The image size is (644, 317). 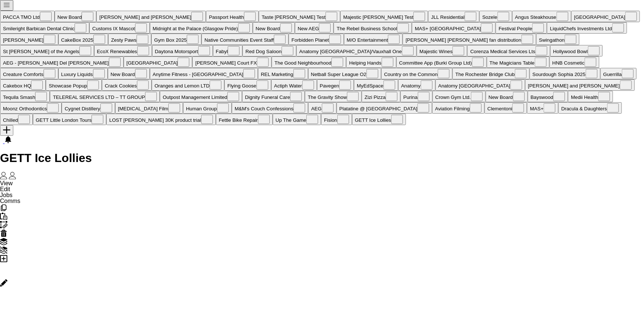 What do you see at coordinates (619, 73) in the screenshot?
I see `button: Guerrilla` at bounding box center [619, 73].